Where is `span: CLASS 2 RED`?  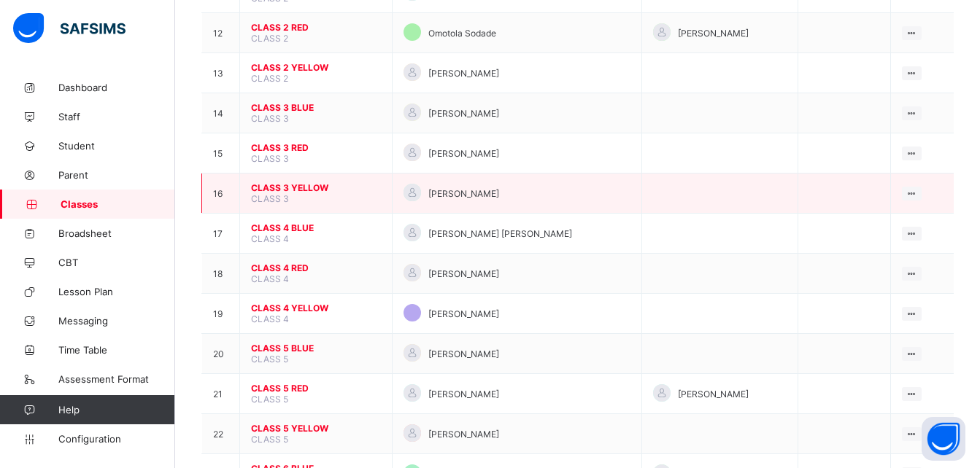
span: CLASS 2 RED is located at coordinates (316, 27).